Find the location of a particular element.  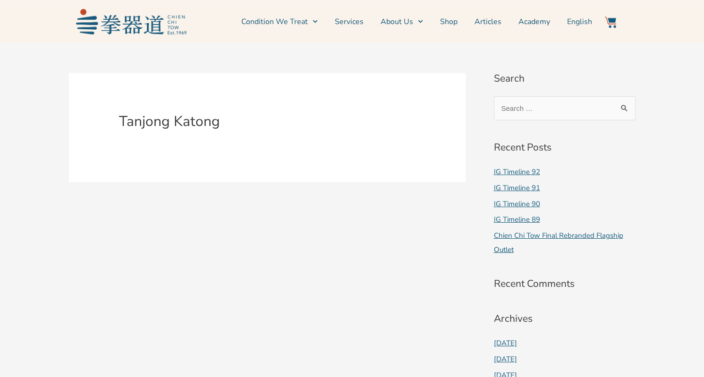

a: About Us is located at coordinates (402, 22).